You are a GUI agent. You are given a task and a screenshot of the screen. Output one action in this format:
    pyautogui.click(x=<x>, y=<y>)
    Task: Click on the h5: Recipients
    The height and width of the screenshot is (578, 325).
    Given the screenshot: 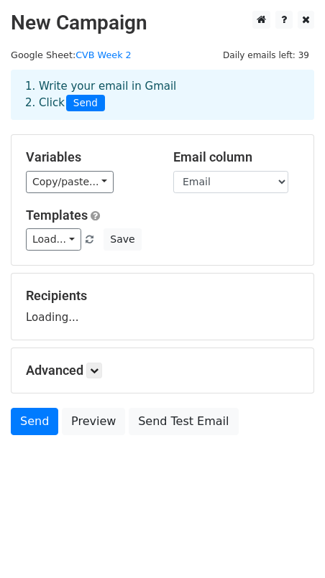 What is the action you would take?
    pyautogui.click(x=162, y=296)
    